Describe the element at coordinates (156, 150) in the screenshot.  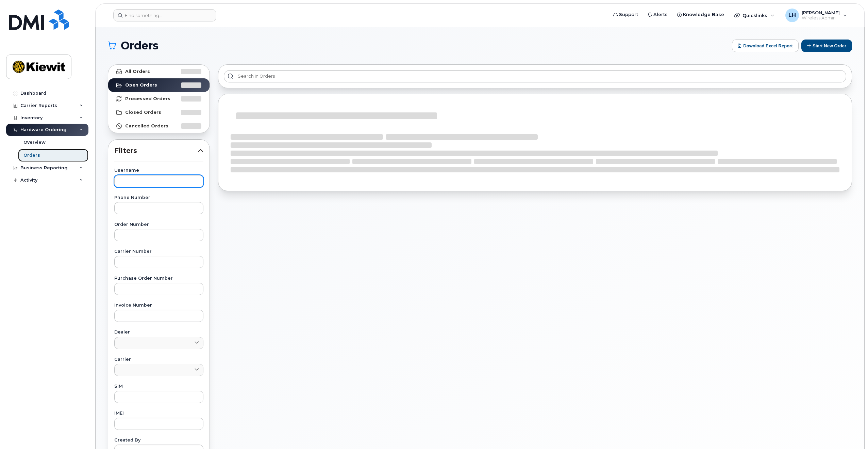
I see `span: Filters` at that location.